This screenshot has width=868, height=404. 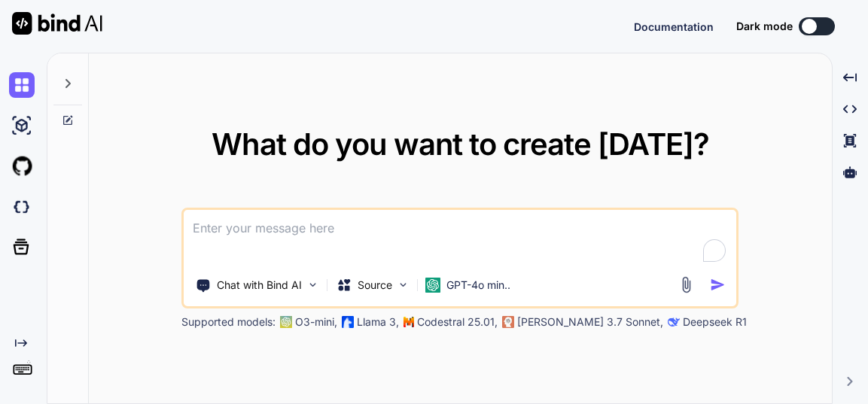 What do you see at coordinates (433, 286) in the screenshot?
I see `img: GPT-4o mini` at bounding box center [433, 286].